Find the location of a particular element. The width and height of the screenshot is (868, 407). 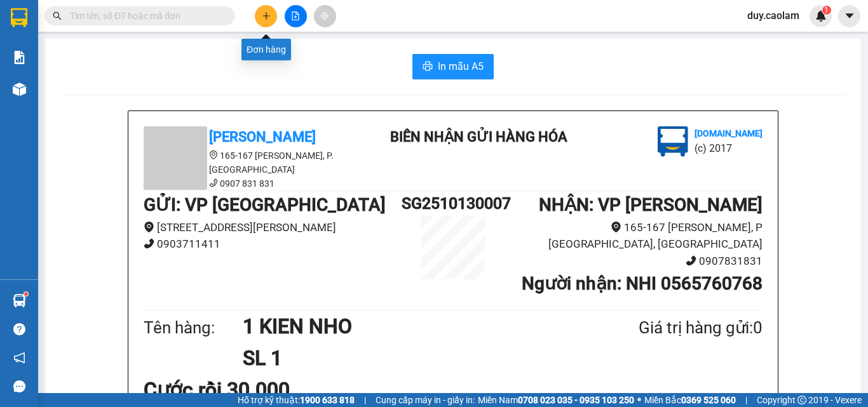

button: aim is located at coordinates (325, 16).